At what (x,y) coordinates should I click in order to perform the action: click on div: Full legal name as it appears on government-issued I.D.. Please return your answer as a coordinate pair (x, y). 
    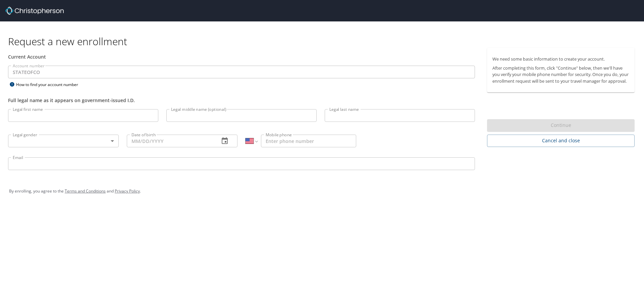
    Looking at the image, I should click on (242, 100).